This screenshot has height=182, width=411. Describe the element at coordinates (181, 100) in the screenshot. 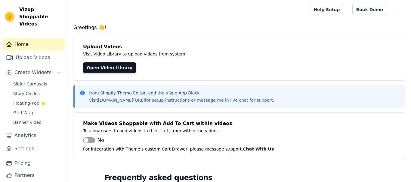

I see `p: Visit for setup instructions or message me in live chat for support.` at that location.